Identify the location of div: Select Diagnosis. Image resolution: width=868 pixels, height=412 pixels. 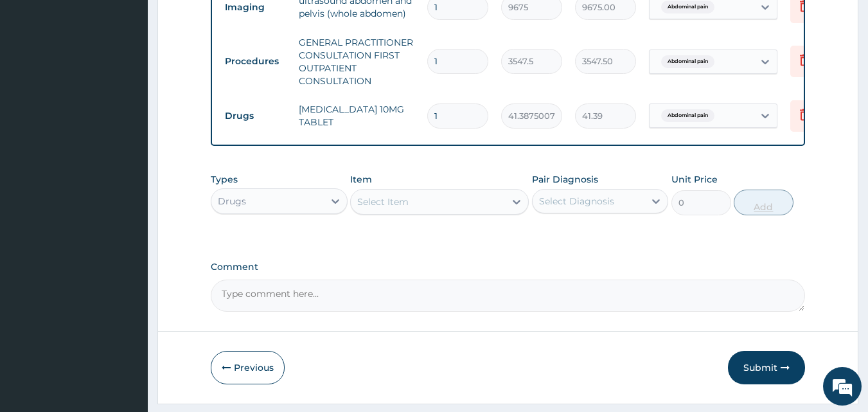
(576, 201).